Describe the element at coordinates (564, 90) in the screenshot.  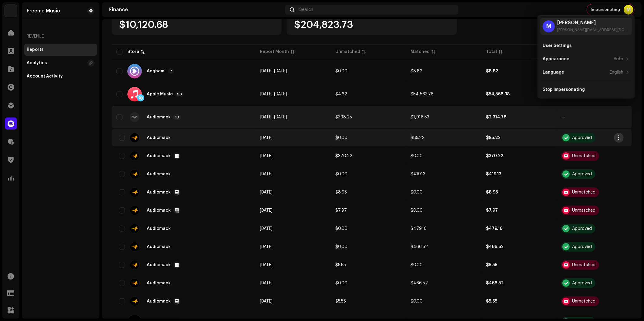
I see `div: Stop Impersonating` at that location.